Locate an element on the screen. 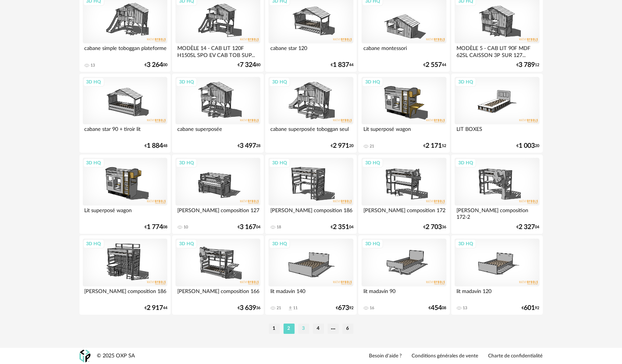  span: 2 703 is located at coordinates (434, 227).